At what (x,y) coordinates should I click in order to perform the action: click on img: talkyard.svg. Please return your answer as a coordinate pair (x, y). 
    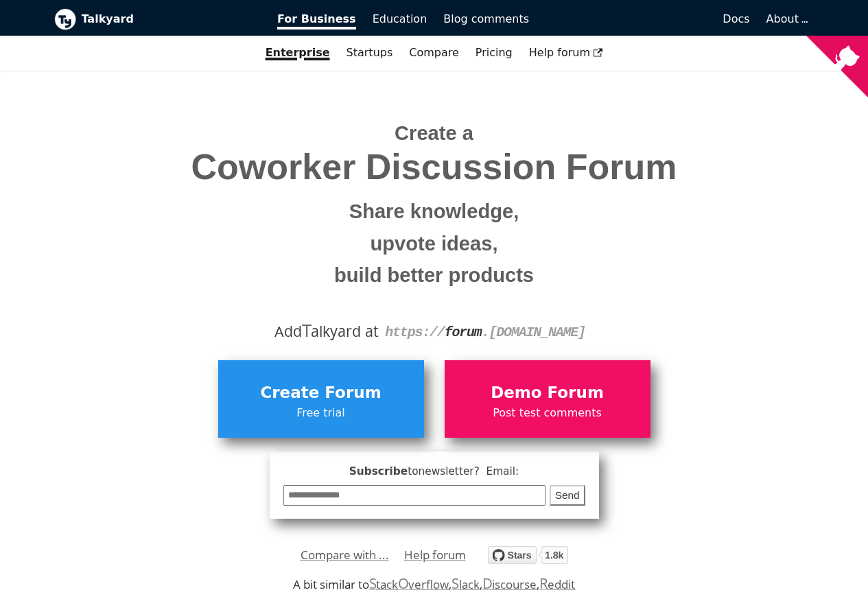
    Looking at the image, I should click on (527, 555).